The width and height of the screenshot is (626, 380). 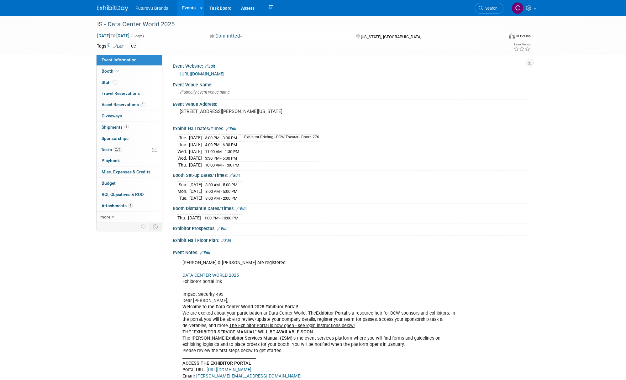 I want to click on a: Giveaways, so click(x=129, y=116).